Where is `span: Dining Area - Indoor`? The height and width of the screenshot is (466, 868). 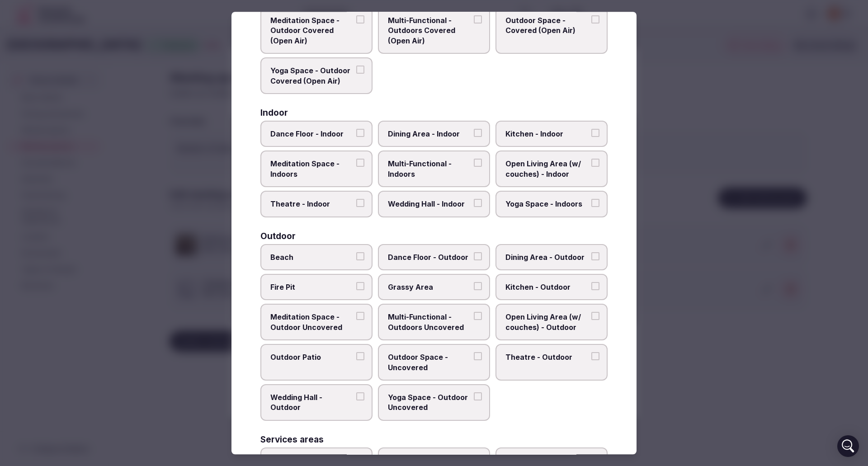 span: Dining Area - Indoor is located at coordinates (429, 133).